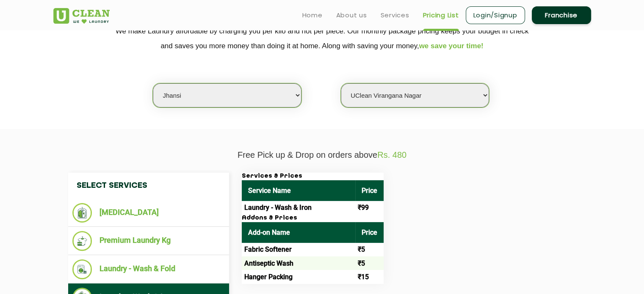  What do you see at coordinates (298, 277) in the screenshot?
I see `td: Hanger Packing` at bounding box center [298, 277].